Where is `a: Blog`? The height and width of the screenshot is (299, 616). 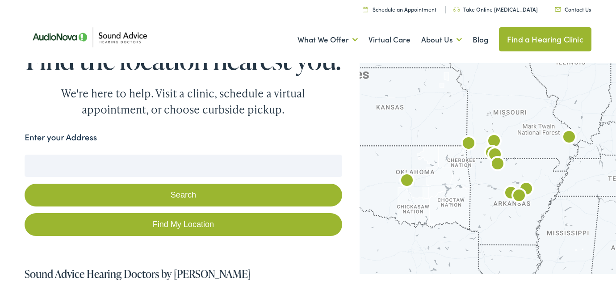
a: Blog is located at coordinates (481, 40).